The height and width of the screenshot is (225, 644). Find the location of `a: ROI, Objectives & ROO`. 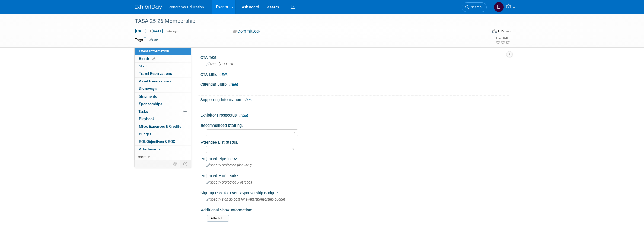

a: ROI, Objectives & ROO is located at coordinates (163, 141).